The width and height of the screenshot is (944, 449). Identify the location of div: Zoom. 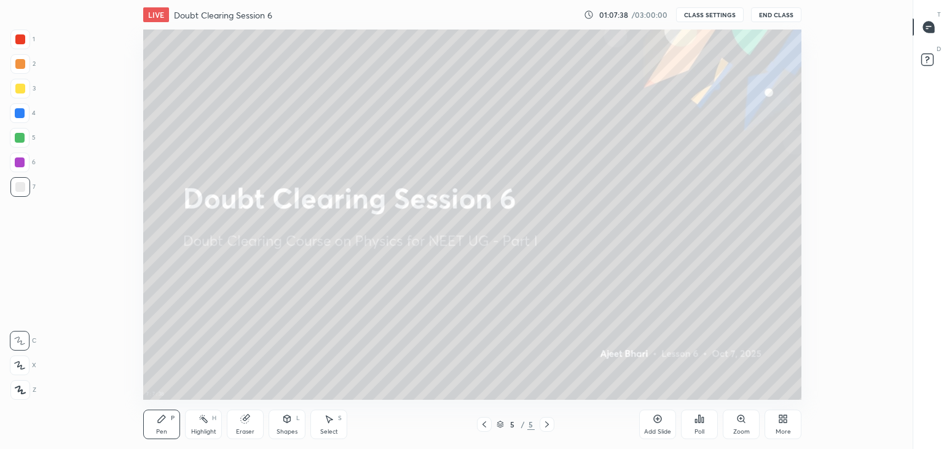
(741, 432).